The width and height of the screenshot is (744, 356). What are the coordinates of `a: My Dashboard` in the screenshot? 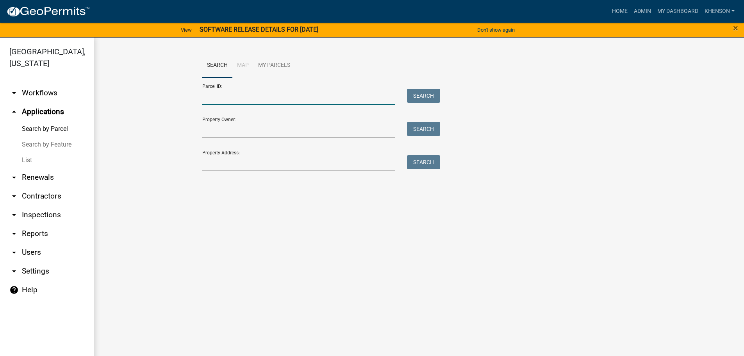 It's located at (677, 11).